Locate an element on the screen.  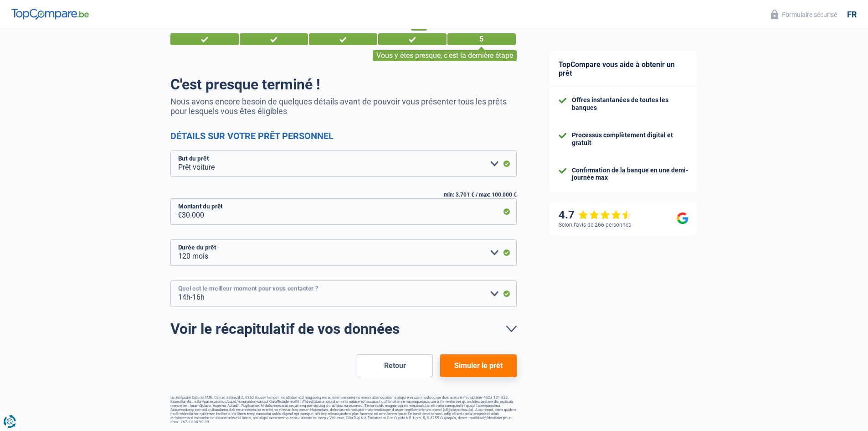
a: Voir le récapitulatif de vos données is located at coordinates (344, 329).